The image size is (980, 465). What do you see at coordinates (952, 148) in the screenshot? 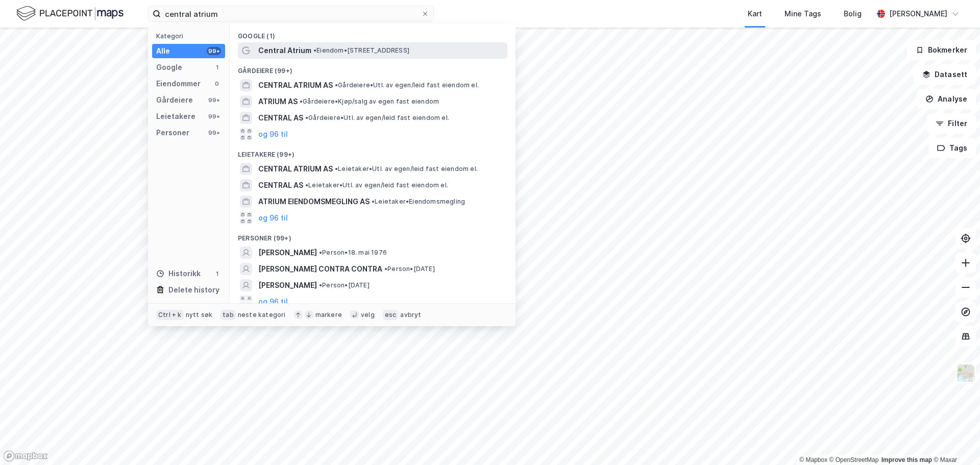
I see `button: Tags` at bounding box center [952, 148].